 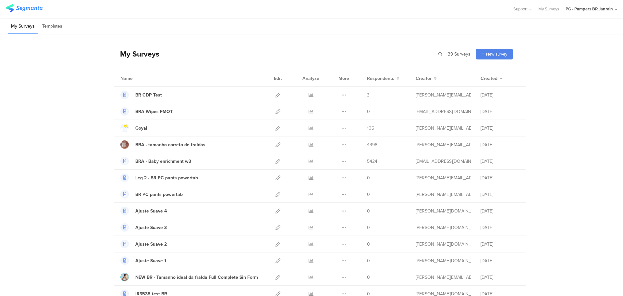 What do you see at coordinates (383, 78) in the screenshot?
I see `button: Respondents` at bounding box center [383, 78].